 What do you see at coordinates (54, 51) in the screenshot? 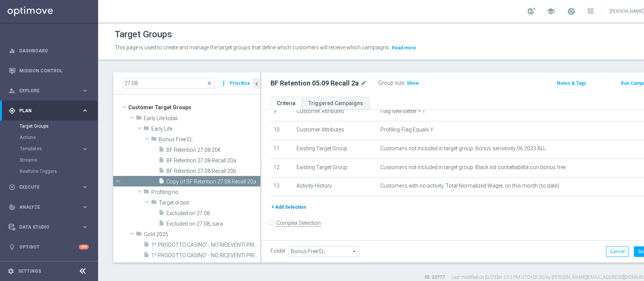
I see `a: Dashboard` at bounding box center [54, 51].